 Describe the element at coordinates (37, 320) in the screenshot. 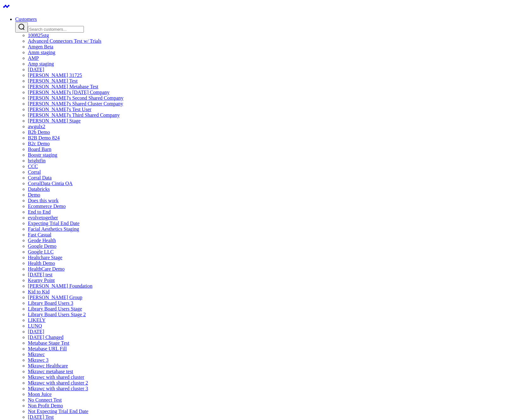

I see `a: LIKELY` at that location.